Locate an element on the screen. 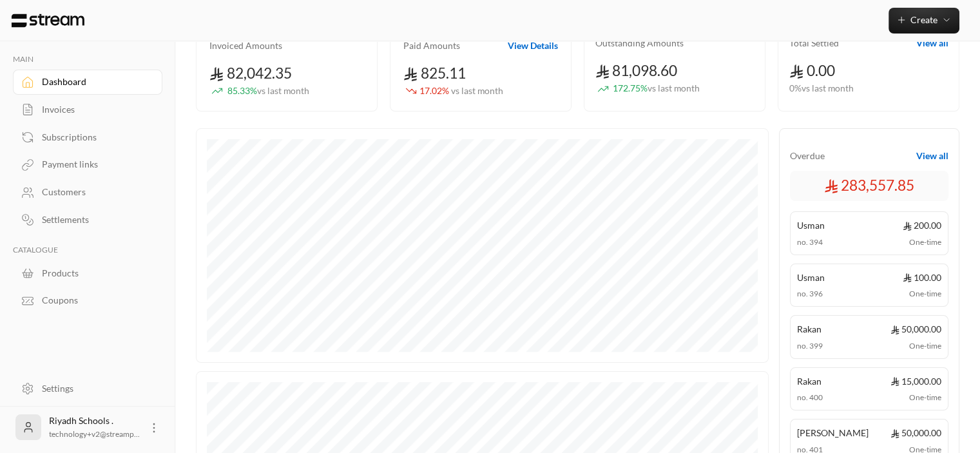 The image size is (980, 453). span: 82,042.35 is located at coordinates (251, 73).